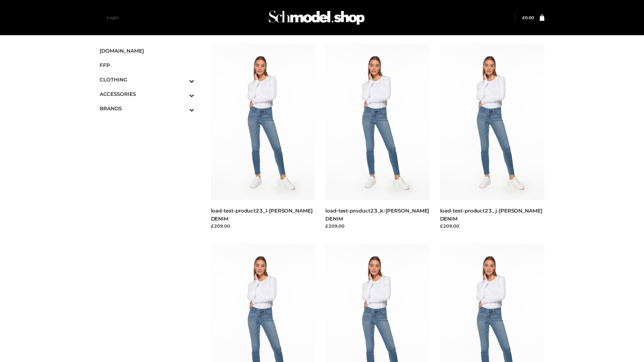  What do you see at coordinates (147, 65) in the screenshot?
I see `a: FFP` at bounding box center [147, 65].